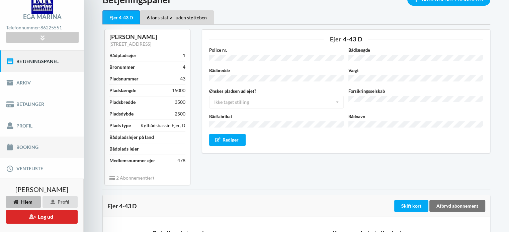 This screenshot has height=232, width=509. What do you see at coordinates (457, 206) in the screenshot?
I see `div: Afbryd abonnement` at bounding box center [457, 206].